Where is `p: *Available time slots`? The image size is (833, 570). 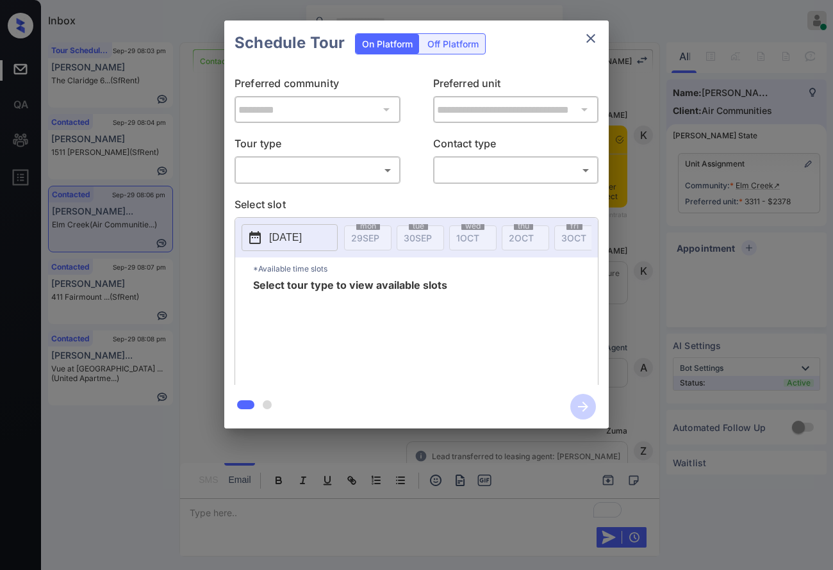
p: *Available time slots is located at coordinates (426, 269).